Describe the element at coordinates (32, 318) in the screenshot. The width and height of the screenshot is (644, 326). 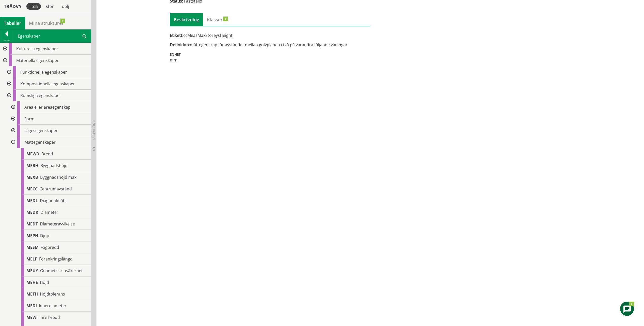
I see `span: MEWI` at that location.